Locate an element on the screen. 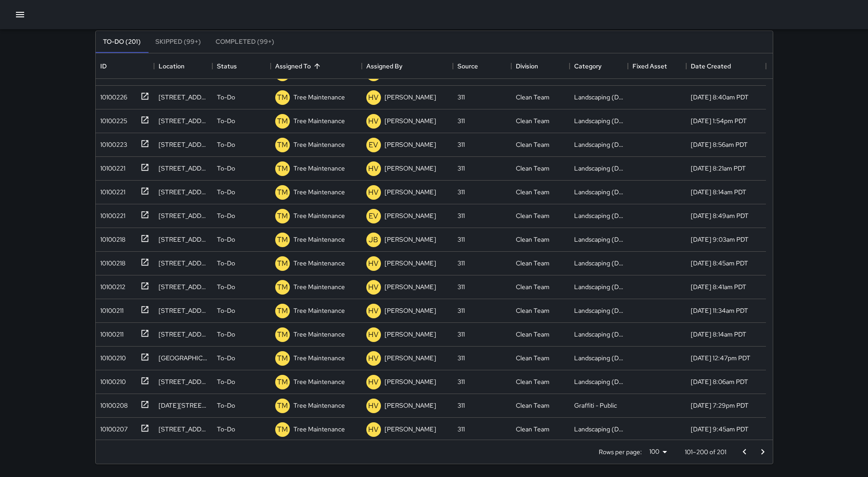 This screenshot has width=868, height=477. button: Completed (99+) is located at coordinates (245, 42).